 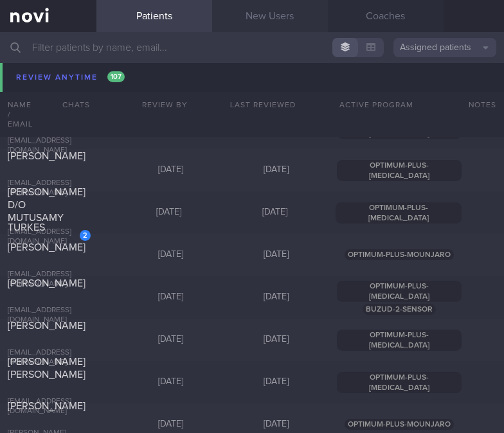 I want to click on button: Assigned patients, so click(x=445, y=47).